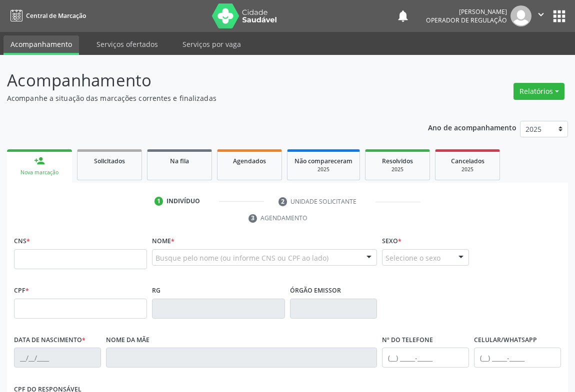  I want to click on p: Acompanhe a situação das marcações correntes e finalizadas, so click(203, 98).